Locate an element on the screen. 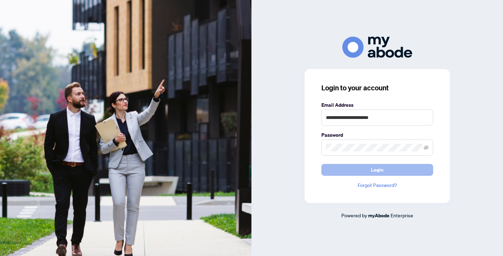 This screenshot has width=503, height=256. span: Enterprise is located at coordinates (402, 216).